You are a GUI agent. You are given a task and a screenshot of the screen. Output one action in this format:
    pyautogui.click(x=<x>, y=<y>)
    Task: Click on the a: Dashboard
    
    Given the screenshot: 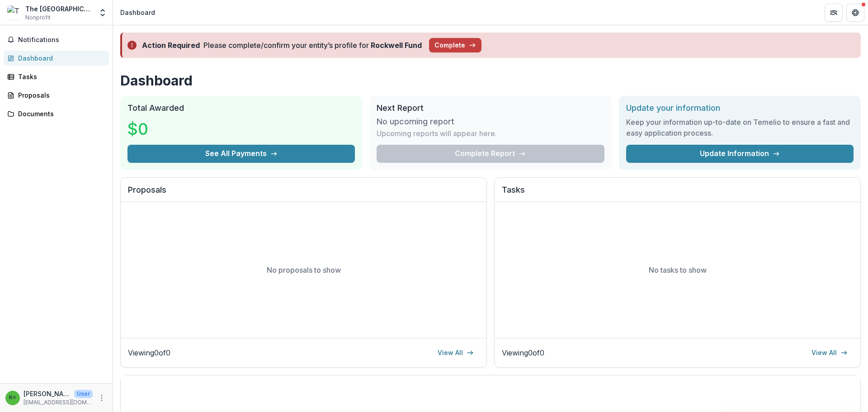 What is the action you would take?
    pyautogui.click(x=56, y=58)
    